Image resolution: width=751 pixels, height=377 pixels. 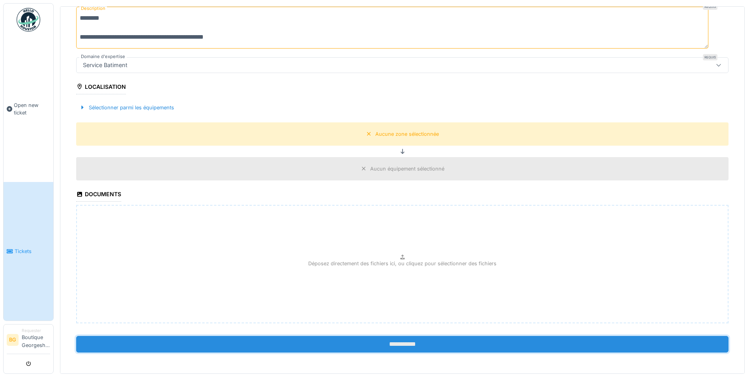 I want to click on a: Tickets, so click(x=28, y=251).